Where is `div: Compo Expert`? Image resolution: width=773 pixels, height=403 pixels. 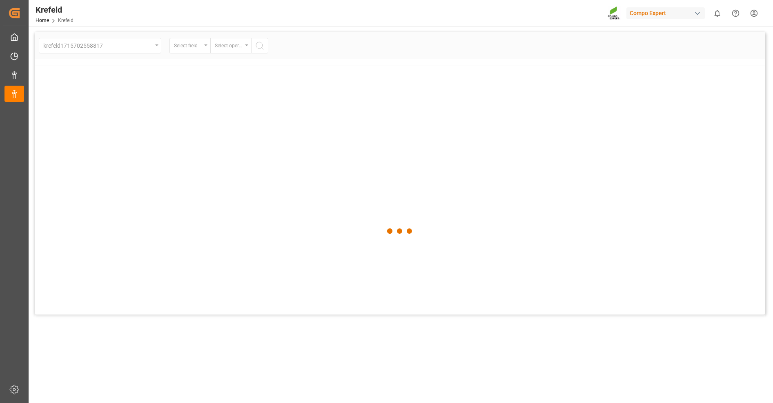
div: Compo Expert is located at coordinates (665, 13).